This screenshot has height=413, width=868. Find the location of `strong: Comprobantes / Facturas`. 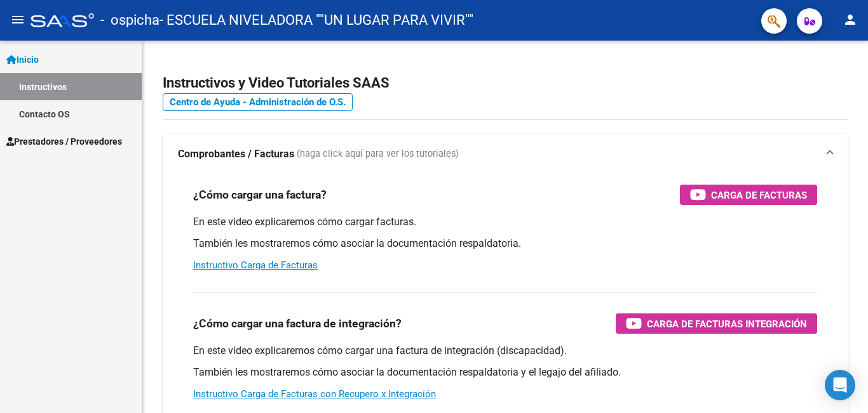

strong: Comprobantes / Facturas is located at coordinates (236, 154).